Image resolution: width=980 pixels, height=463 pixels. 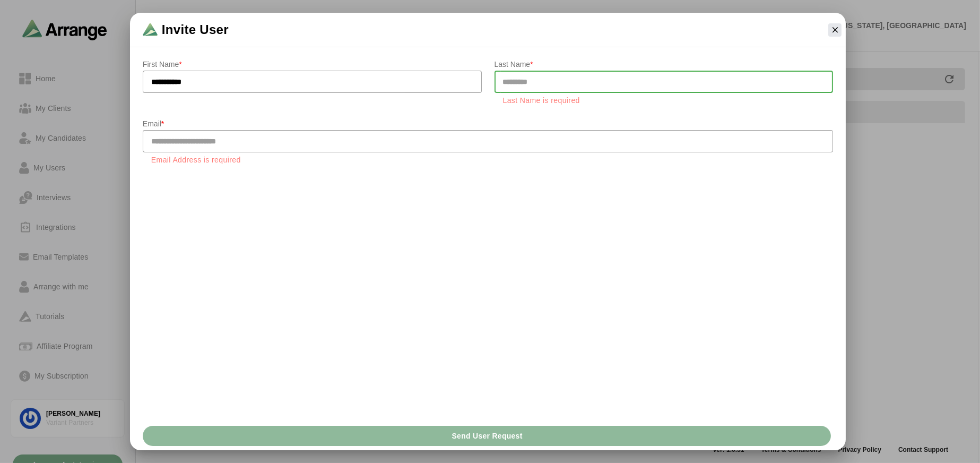 I want to click on p: Last Name, so click(x=664, y=64).